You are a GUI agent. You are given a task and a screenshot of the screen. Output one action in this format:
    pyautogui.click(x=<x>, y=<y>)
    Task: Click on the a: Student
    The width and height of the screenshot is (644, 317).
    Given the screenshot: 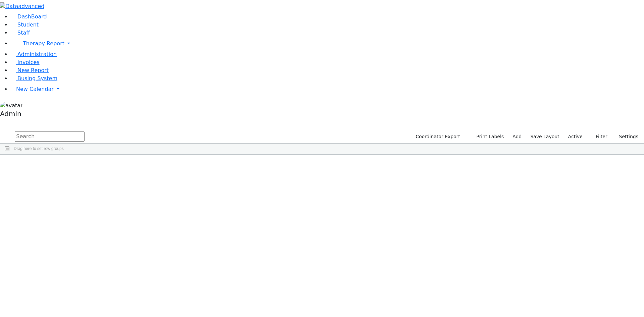 What is the action you would take?
    pyautogui.click(x=24, y=24)
    